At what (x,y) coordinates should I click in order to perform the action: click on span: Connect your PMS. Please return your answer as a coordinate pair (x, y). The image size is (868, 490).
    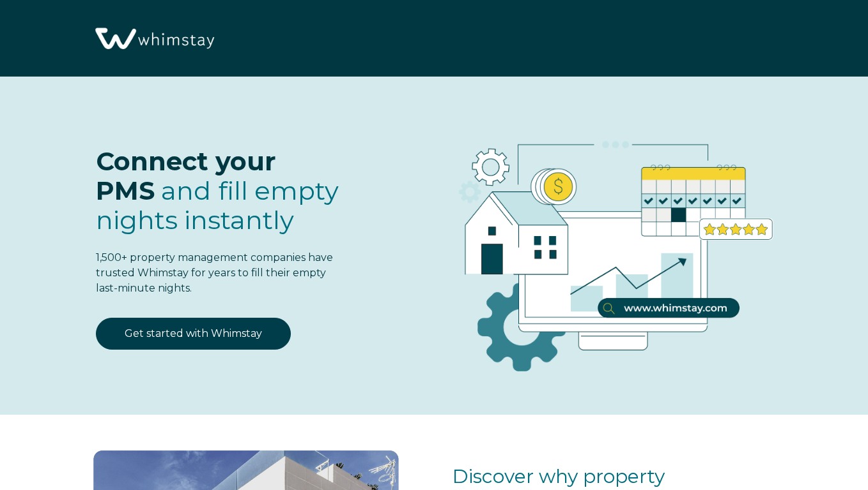
    Looking at the image, I should click on (186, 175).